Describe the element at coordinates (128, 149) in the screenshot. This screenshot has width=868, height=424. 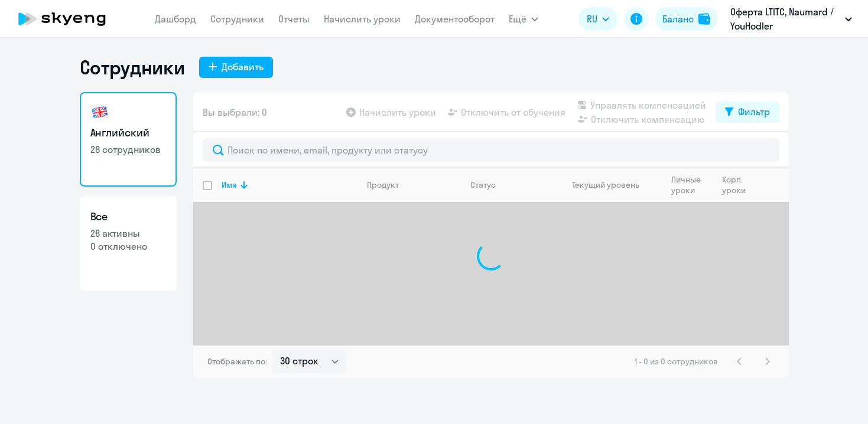
I see `p: 28 сотрудников` at that location.